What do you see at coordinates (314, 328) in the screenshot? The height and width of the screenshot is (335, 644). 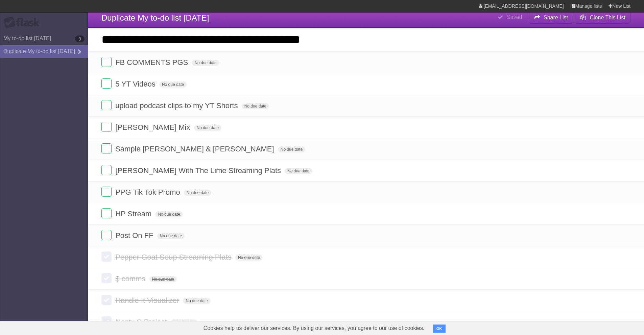 I see `span: Cookies help us deliver our services. By using our services, you agree to our use of cookies.` at bounding box center [314, 328].